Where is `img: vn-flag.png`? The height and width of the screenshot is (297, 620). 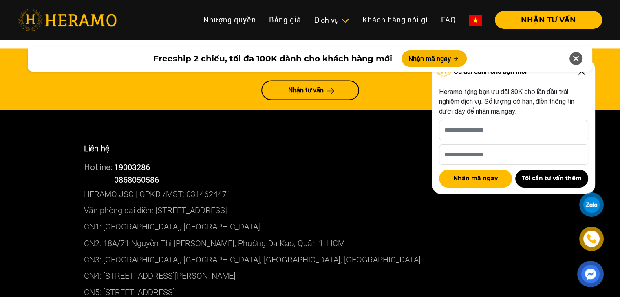
img: vn-flag.png is located at coordinates (475, 20).